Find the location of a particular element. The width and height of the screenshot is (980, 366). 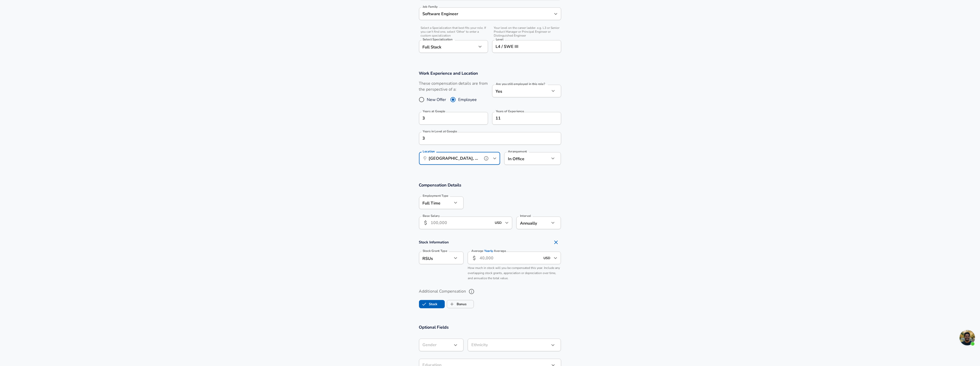

h3: Compensation Details is located at coordinates (490, 185).